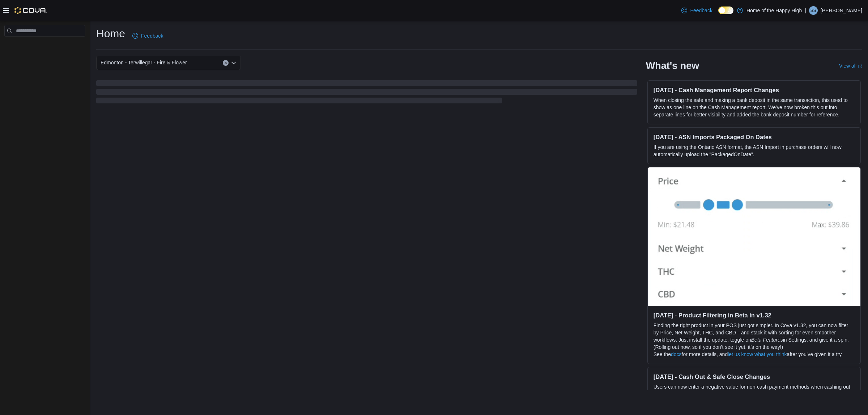 The height and width of the screenshot is (415, 868). I want to click on button: Open list of options, so click(233, 63).